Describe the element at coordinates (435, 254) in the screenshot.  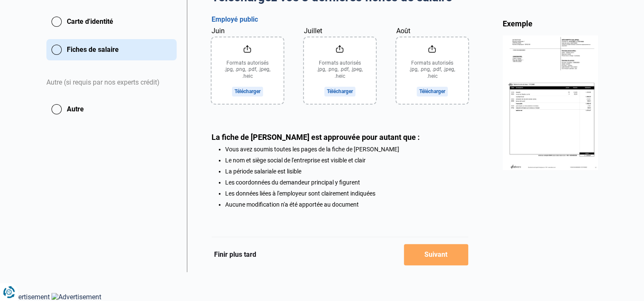
I see `button: Suivant` at that location.